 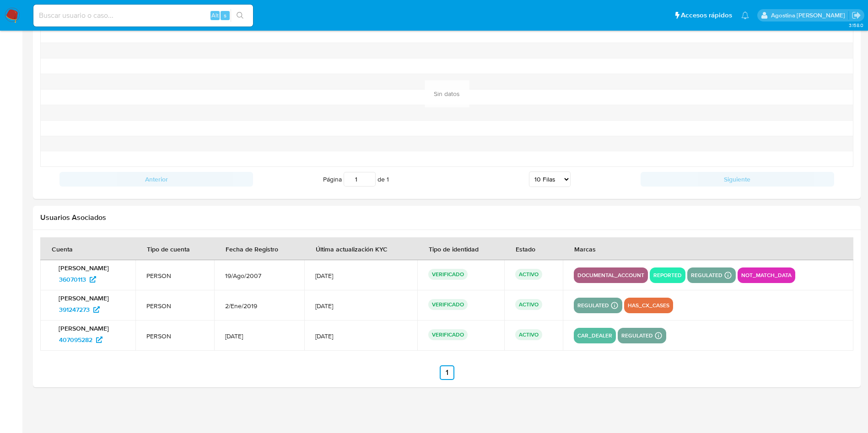 I want to click on span: Accesos rápidos, so click(x=707, y=15).